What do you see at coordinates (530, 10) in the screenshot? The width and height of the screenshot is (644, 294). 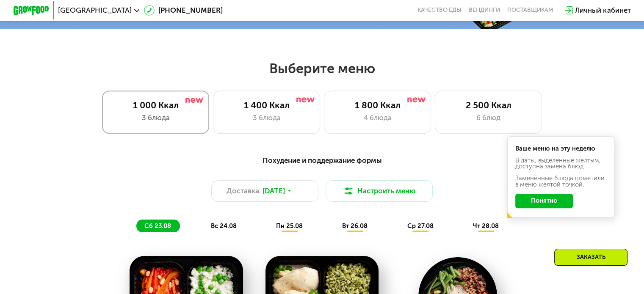 I see `div: поставщикам` at bounding box center [530, 10].